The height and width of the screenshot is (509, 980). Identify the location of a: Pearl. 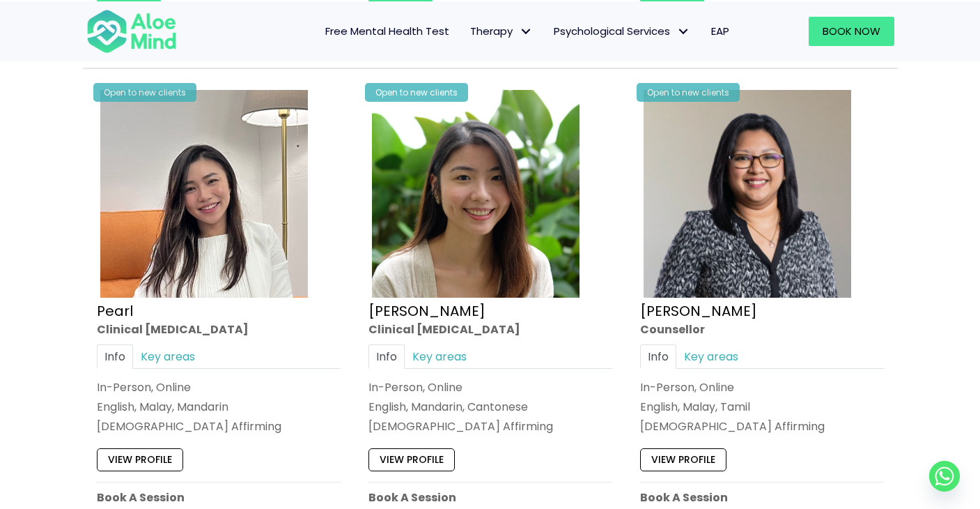
(115, 310).